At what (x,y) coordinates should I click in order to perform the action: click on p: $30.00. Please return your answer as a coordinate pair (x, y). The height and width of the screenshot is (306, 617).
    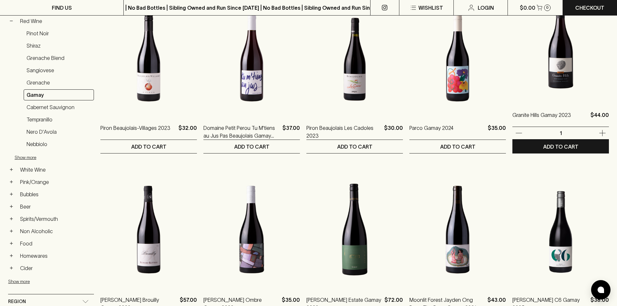
    Looking at the image, I should click on (393, 132).